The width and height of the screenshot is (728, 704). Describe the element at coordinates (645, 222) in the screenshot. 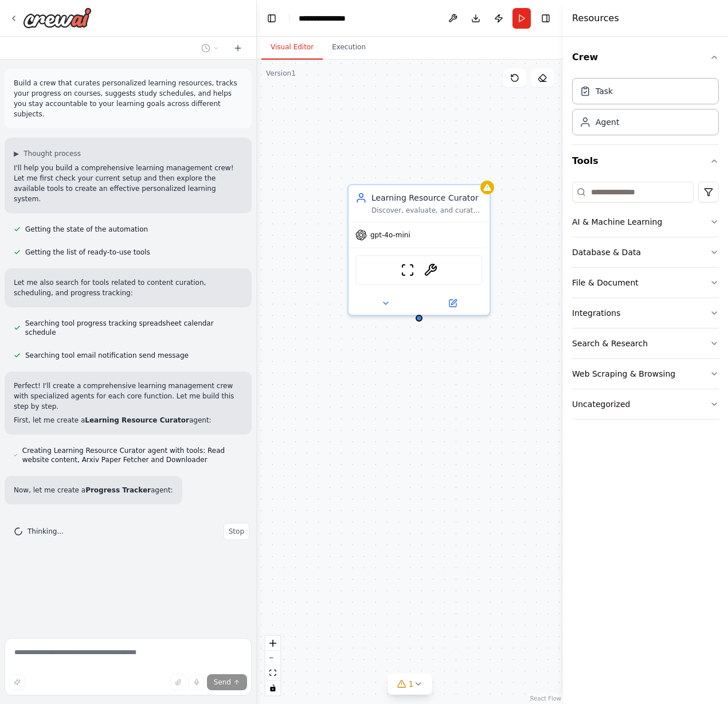

I see `button: AI & Machine Learning` at that location.